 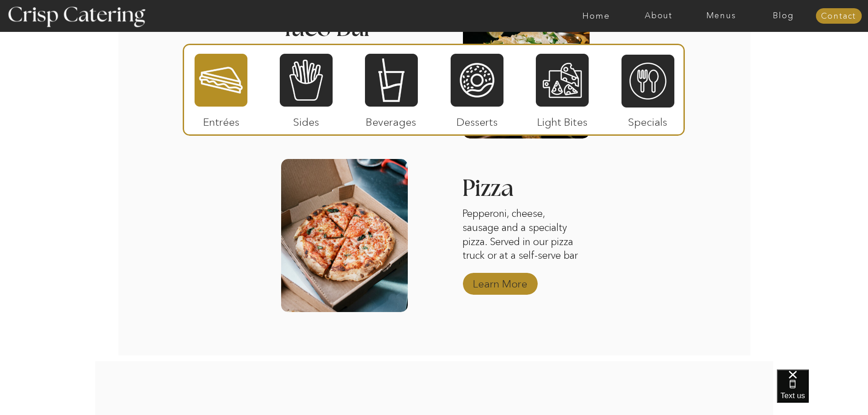 I want to click on a: About, so click(x=659, y=16).